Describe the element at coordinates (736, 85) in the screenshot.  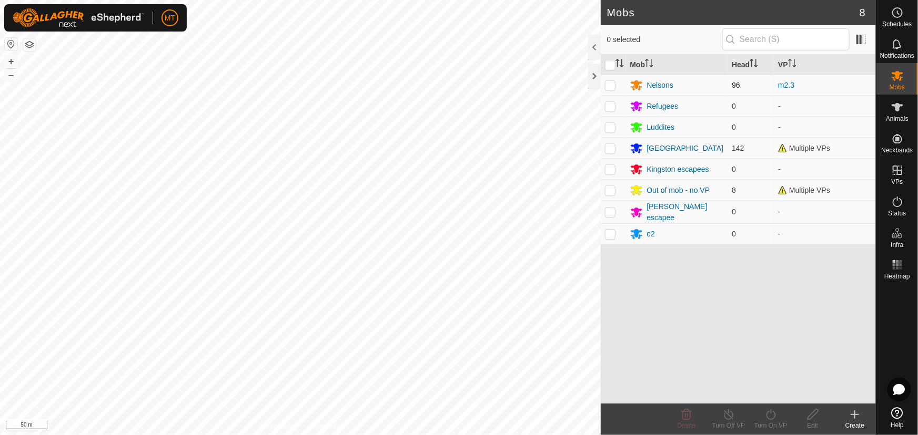
I see `span: 96` at that location.